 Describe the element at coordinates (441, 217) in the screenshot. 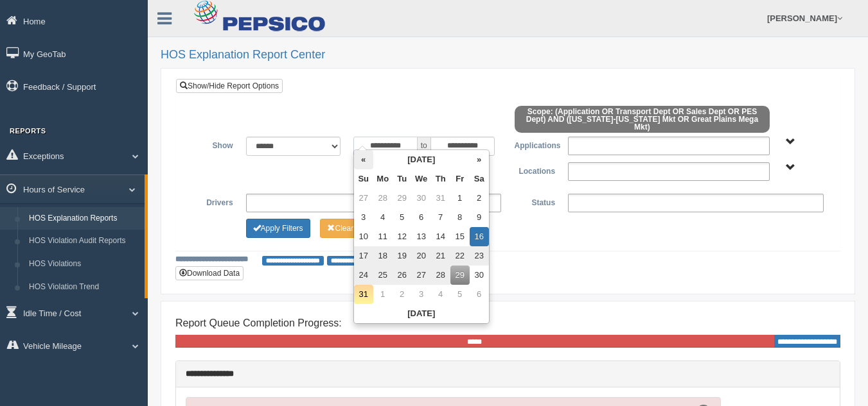

I see `td: 7` at that location.